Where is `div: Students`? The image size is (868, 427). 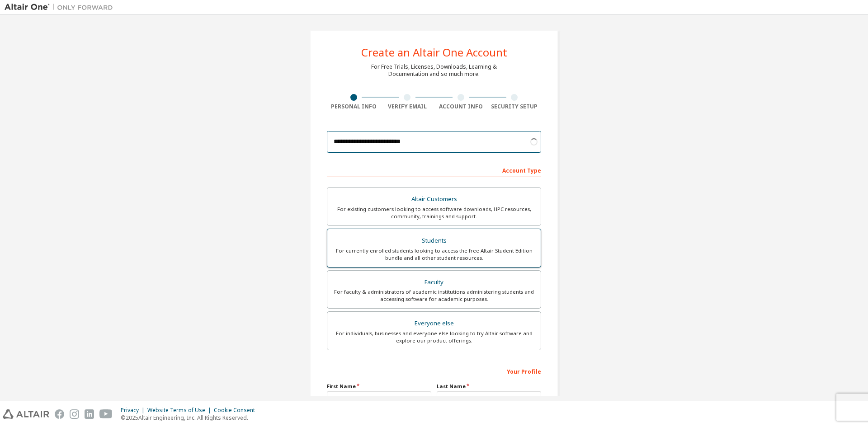 div: Students is located at coordinates (434, 241).